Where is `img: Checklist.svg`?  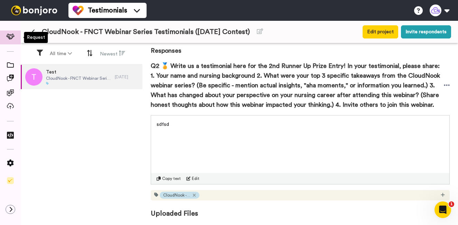 img: Checklist.svg is located at coordinates (10, 180).